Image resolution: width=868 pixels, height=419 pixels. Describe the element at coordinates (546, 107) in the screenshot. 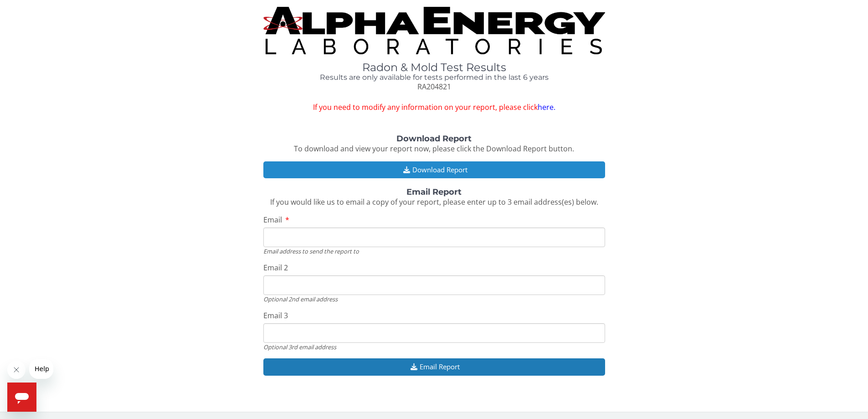

I see `a: here.` at that location.